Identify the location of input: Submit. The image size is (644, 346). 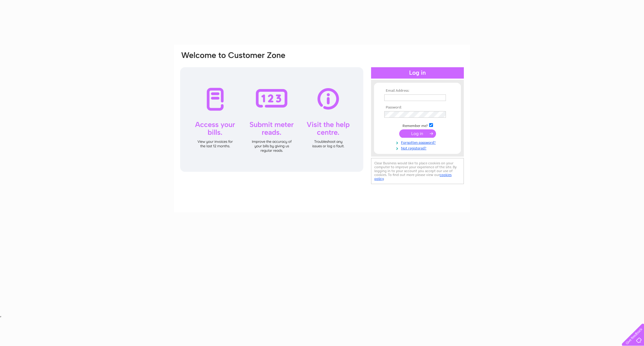
(417, 134).